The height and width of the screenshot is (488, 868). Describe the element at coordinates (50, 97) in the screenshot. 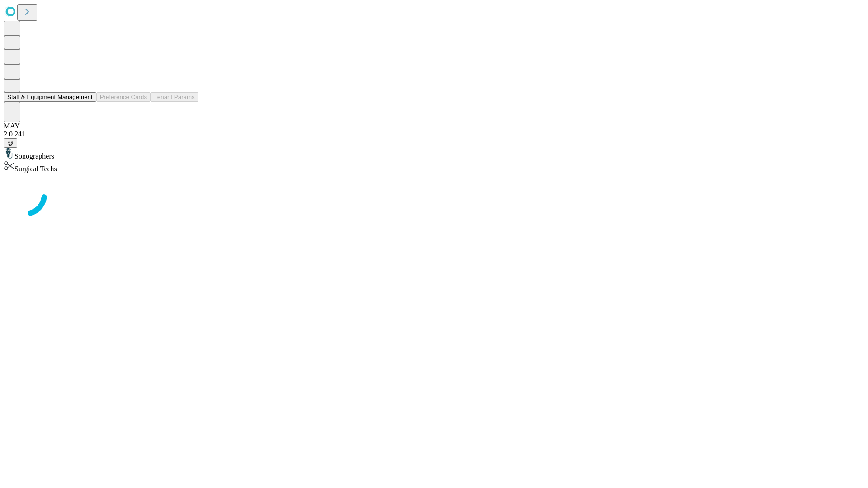

I see `button: Staff & Equipment Management` at that location.